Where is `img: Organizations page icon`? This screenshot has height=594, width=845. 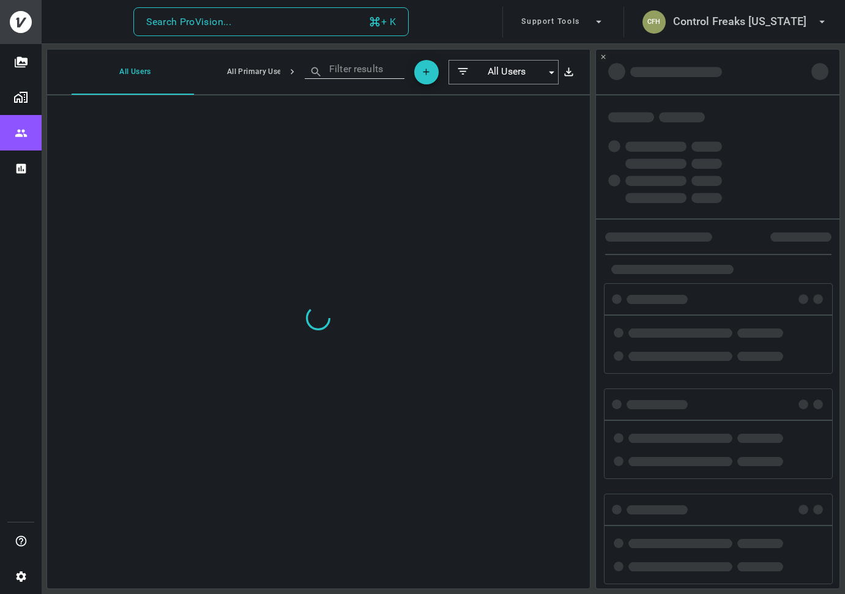
img: Organizations page icon is located at coordinates (21, 97).